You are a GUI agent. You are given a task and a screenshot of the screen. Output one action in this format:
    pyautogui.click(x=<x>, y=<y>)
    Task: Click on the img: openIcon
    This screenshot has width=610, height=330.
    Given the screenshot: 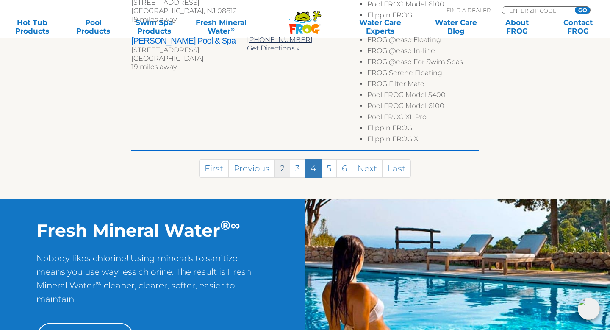 What is the action you would take?
    pyautogui.click(x=589, y=308)
    